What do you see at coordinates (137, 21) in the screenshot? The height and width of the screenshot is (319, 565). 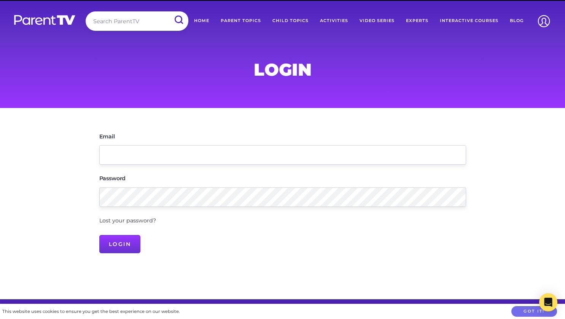 I see `input: Search ParentTV` at bounding box center [137, 21].